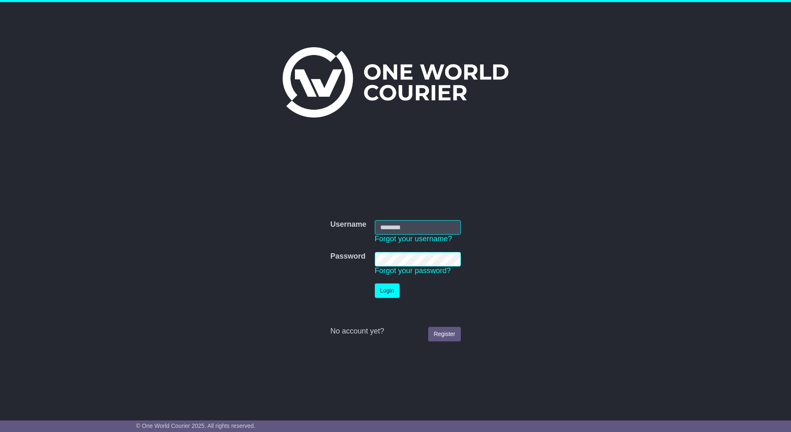 The image size is (791, 432). I want to click on a: Forgot your password?, so click(413, 270).